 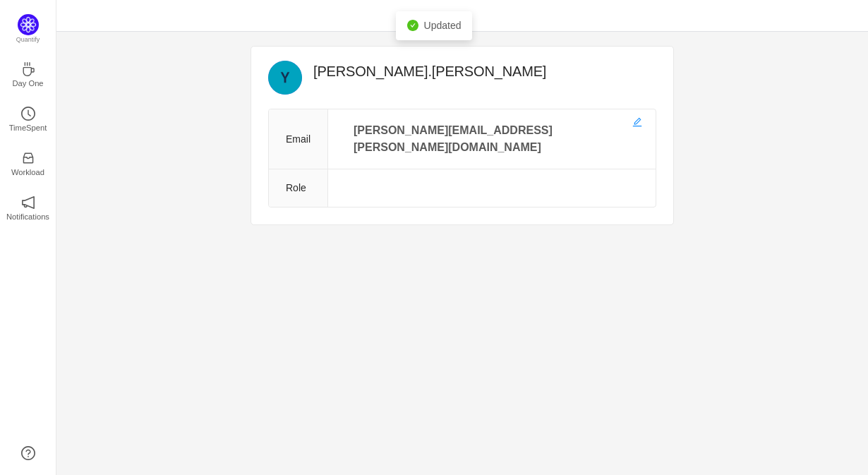 What do you see at coordinates (637, 122) in the screenshot?
I see `i: icon: edit` at bounding box center [637, 122].